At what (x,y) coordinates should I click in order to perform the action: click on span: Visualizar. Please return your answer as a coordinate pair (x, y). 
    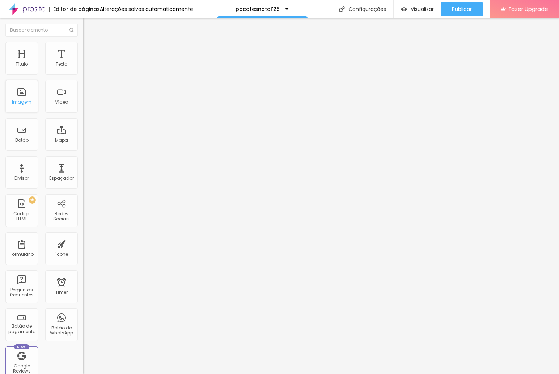
    Looking at the image, I should click on (422, 9).